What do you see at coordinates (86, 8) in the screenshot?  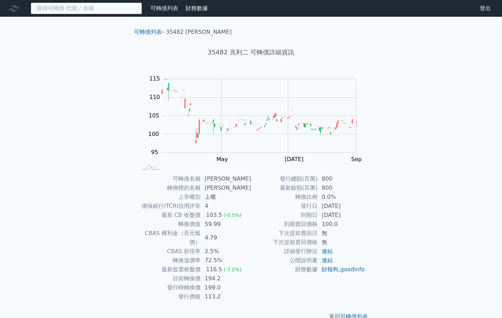 I see `input: 搜尋可轉債 代號／名稱` at bounding box center [86, 8].